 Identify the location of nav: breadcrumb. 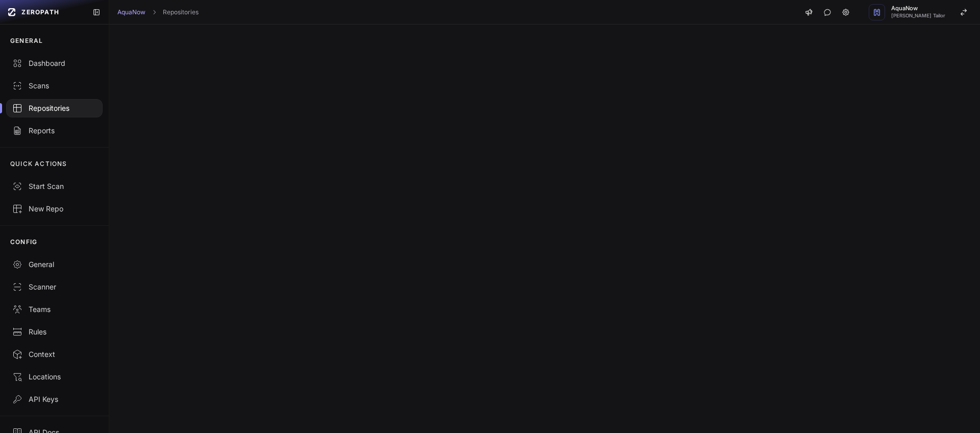
(158, 13).